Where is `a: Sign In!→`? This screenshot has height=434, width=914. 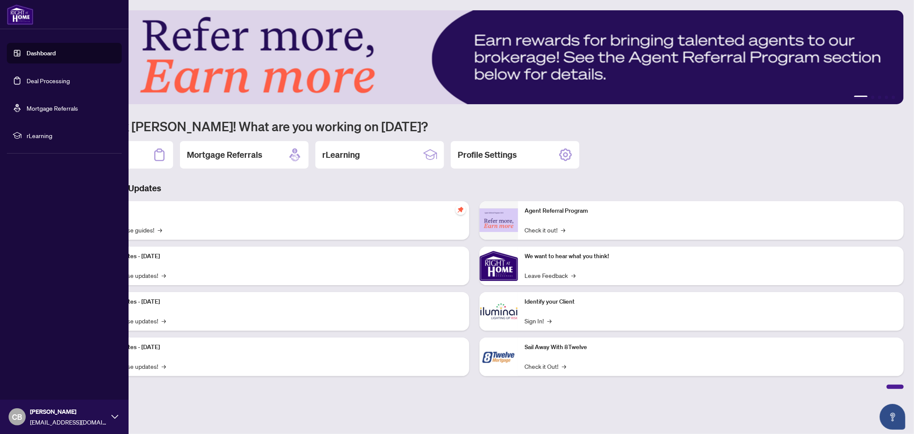 a: Sign In!→ is located at coordinates (538, 320).